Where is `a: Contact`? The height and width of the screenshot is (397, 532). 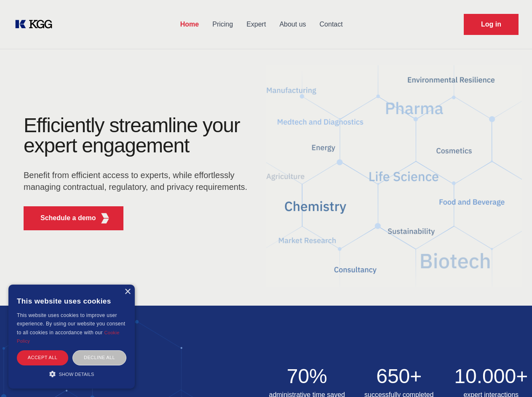 a: Contact is located at coordinates (331, 25).